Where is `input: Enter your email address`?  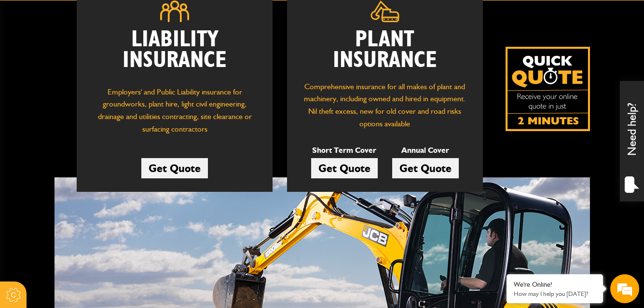 input: Enter your email address is located at coordinates (94, 128).